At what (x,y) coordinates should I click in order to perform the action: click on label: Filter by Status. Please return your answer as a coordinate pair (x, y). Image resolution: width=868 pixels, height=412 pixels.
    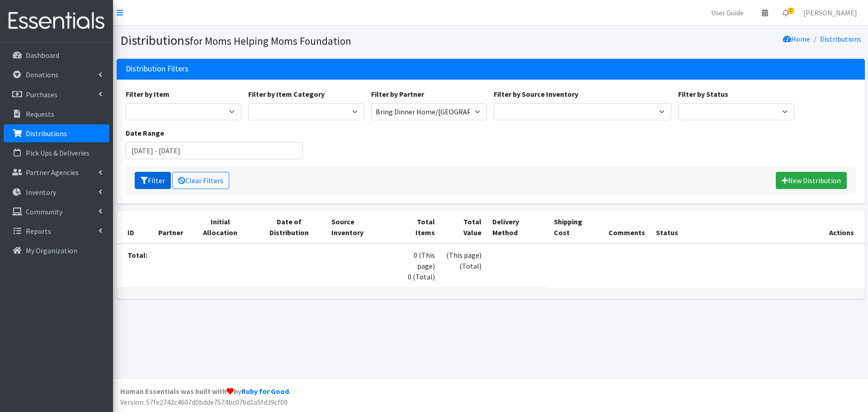
    Looking at the image, I should click on (703, 94).